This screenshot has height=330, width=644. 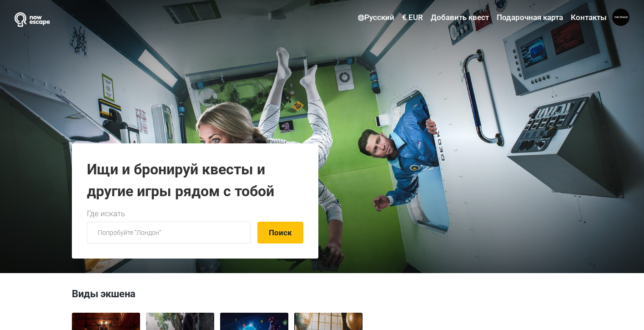 What do you see at coordinates (361, 17) in the screenshot?
I see `img: Русский` at bounding box center [361, 17].